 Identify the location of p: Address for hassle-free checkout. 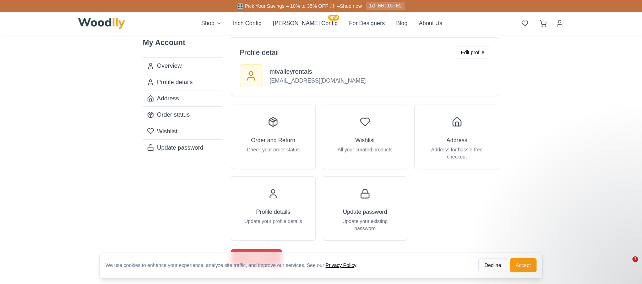
(456, 153).